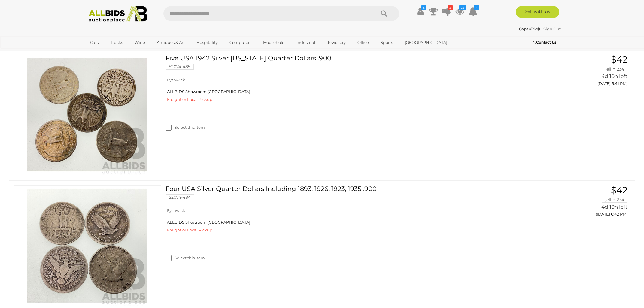  What do you see at coordinates (447, 12) in the screenshot?
I see `a: 3` at bounding box center [447, 12].